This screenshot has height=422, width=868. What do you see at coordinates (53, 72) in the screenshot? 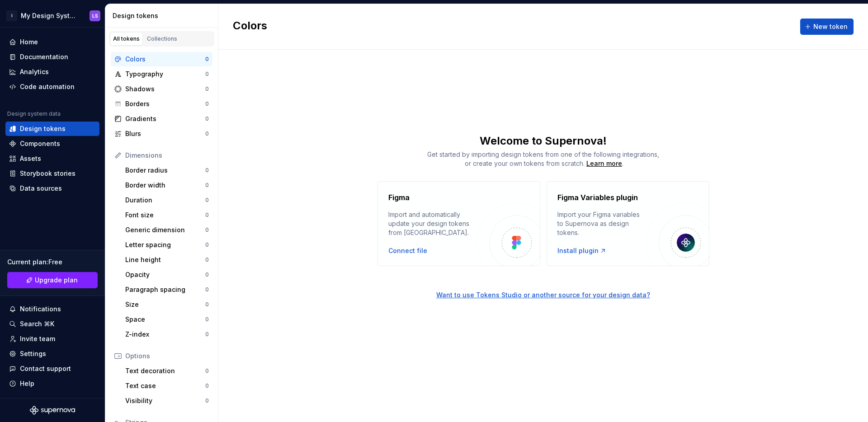
I see `a: Analytics` at bounding box center [53, 72].